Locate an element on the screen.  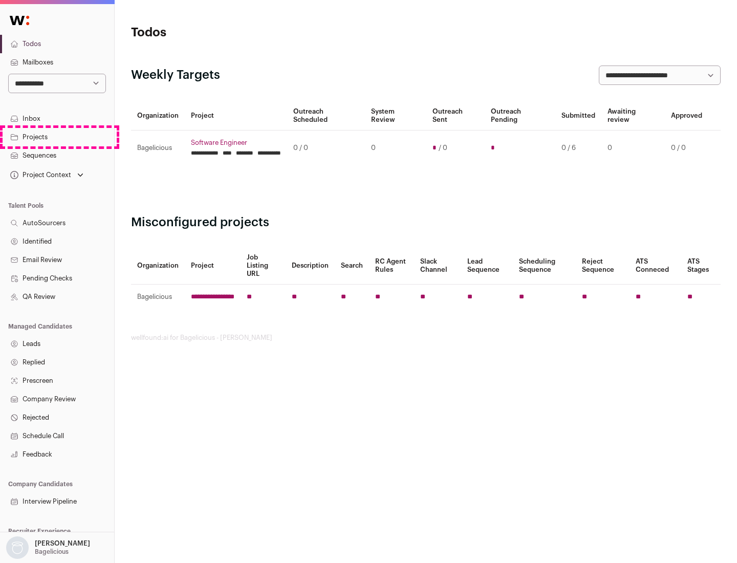
th: Slack Channel is located at coordinates (438, 266).